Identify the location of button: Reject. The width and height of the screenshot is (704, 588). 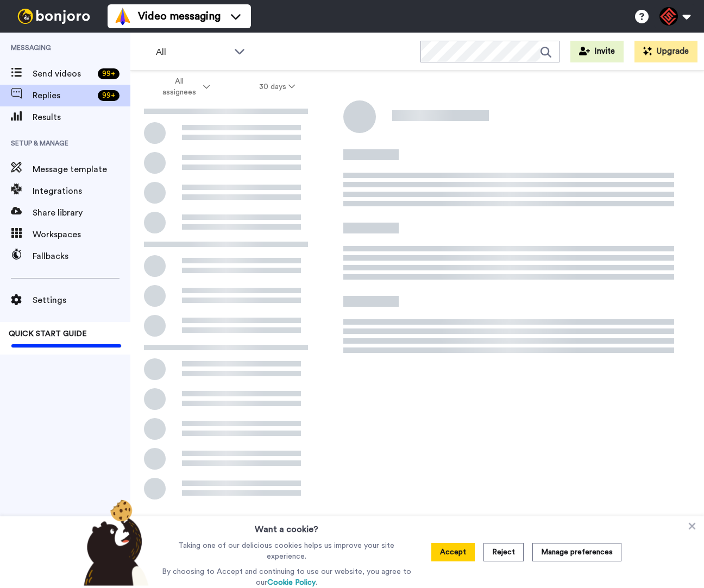
(504, 553).